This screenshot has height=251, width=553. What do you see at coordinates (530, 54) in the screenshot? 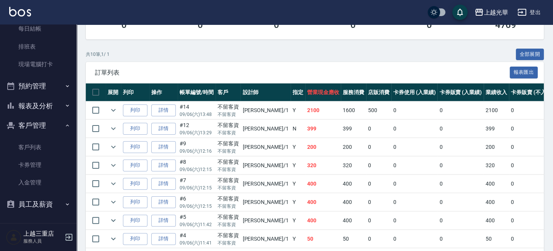
I see `button: 全部展開` at bounding box center [530, 54].